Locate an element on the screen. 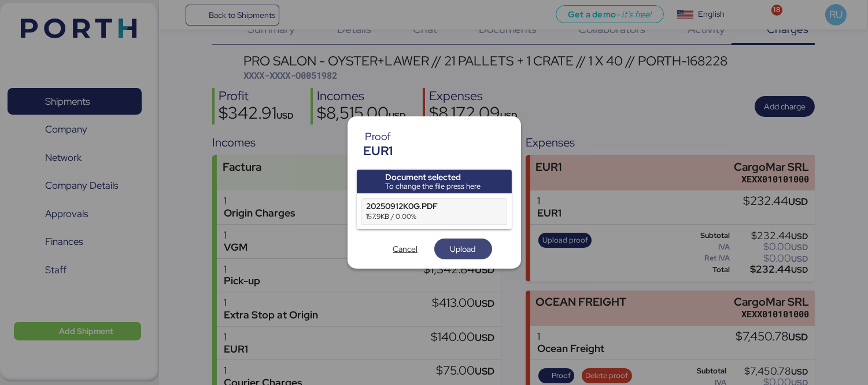  button: Upload is located at coordinates (463, 249).